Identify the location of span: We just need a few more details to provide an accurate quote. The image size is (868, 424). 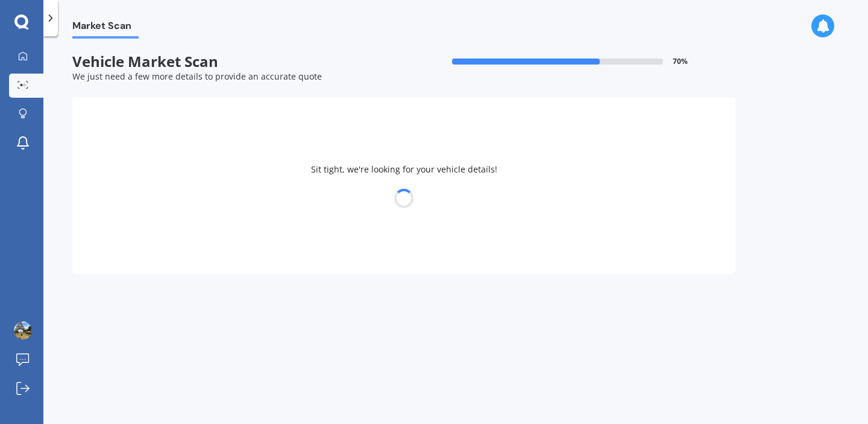
(197, 76).